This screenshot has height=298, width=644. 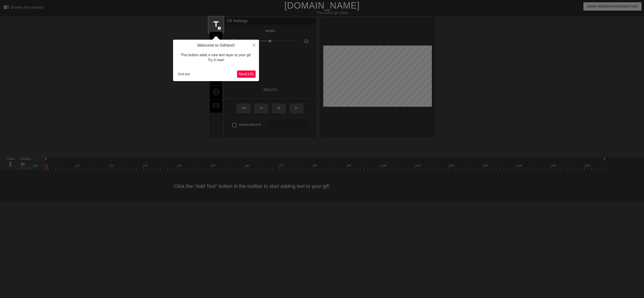 I want to click on button: Next, so click(x=246, y=74).